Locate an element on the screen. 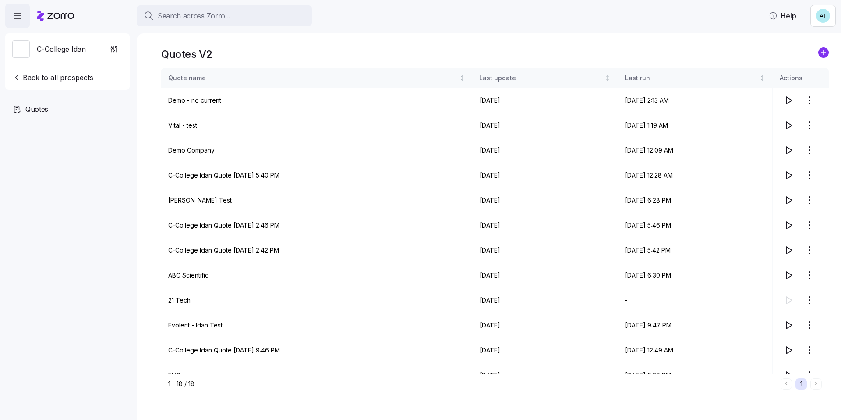 Image resolution: width=841 pixels, height=420 pixels. th: Last updateNot sorted is located at coordinates (546, 78).